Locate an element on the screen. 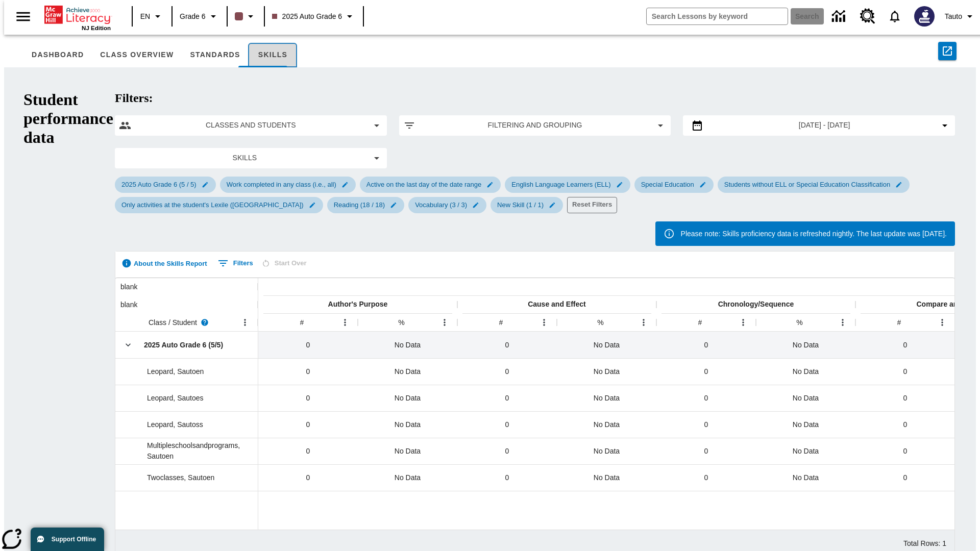 The height and width of the screenshot is (551, 980). div: 0, Sautoen Leopard completed 0 questions for Chronology/Sequence. is located at coordinates (706, 371).